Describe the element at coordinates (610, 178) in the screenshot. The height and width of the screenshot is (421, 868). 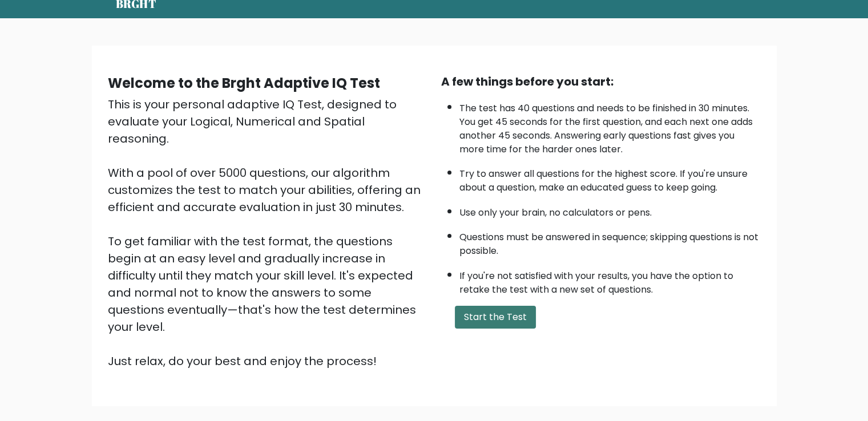
I see `li: Try to answer all questions for the highest score. If you're unsure about a question, make an edu...` at that location.